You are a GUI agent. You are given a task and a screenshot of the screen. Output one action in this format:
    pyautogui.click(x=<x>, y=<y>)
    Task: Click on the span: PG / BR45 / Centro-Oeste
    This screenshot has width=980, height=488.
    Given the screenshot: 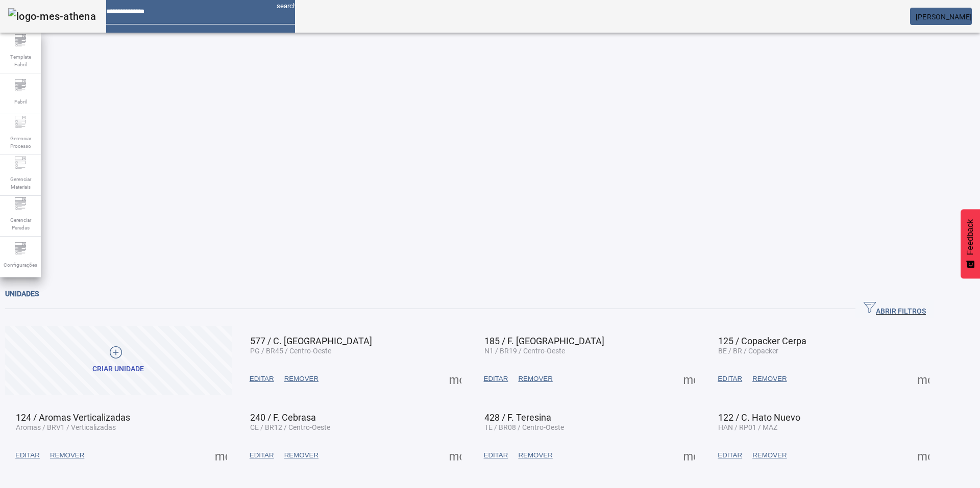 What is the action you would take?
    pyautogui.click(x=291, y=351)
    